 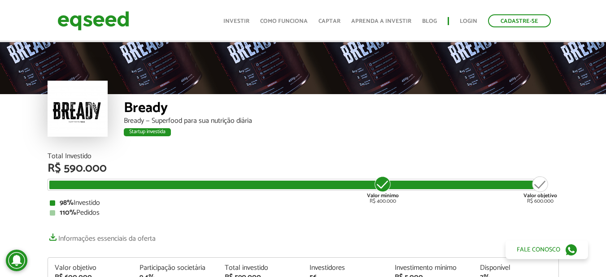 What do you see at coordinates (303, 156) in the screenshot?
I see `div: Total Investido` at bounding box center [303, 156].